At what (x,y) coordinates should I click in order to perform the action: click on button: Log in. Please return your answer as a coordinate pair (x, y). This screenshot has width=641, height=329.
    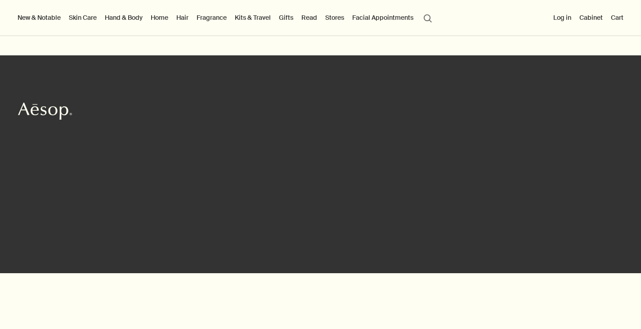
    Looking at the image, I should click on (563, 18).